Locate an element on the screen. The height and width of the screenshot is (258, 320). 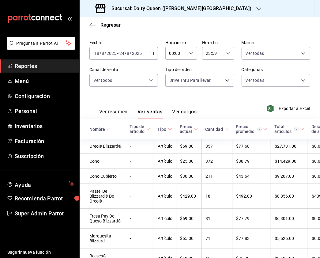
span: Personal is located at coordinates (44, 111).